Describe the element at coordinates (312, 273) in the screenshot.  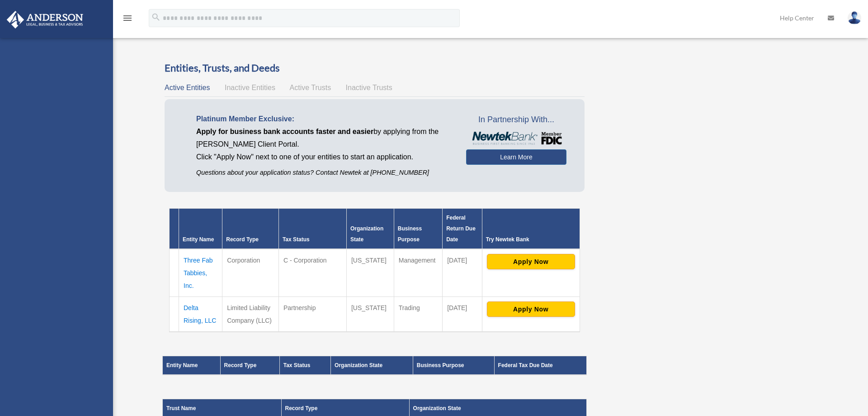
I see `td: C - Corporation` at that location.